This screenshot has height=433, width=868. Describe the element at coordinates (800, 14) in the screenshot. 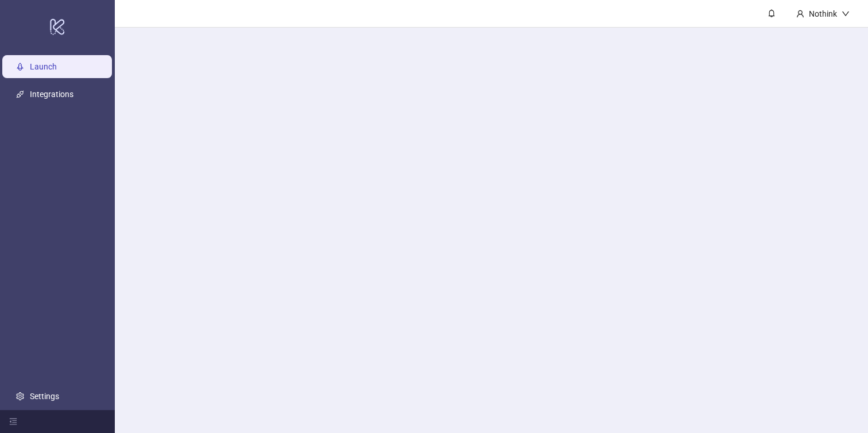

I see `span: user` at that location.